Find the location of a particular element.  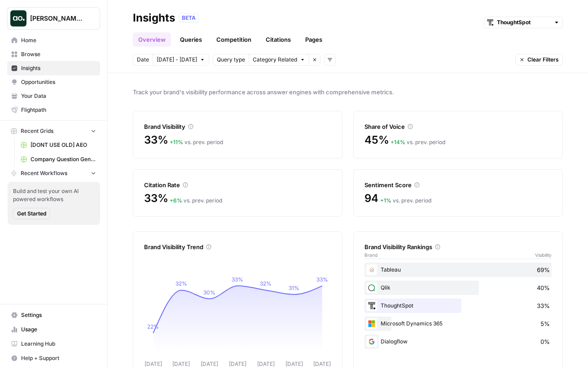

span: + 14 % is located at coordinates (398, 142).